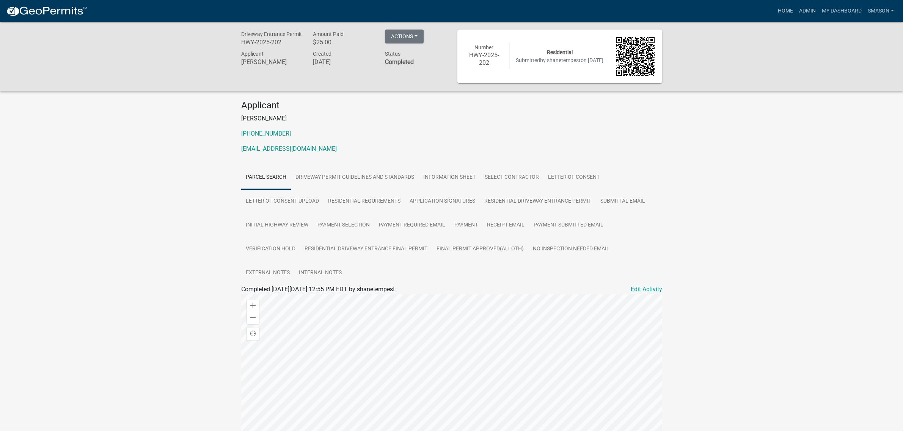 The height and width of the screenshot is (431, 903). What do you see at coordinates (880, 11) in the screenshot?
I see `a: Smason` at bounding box center [880, 11].